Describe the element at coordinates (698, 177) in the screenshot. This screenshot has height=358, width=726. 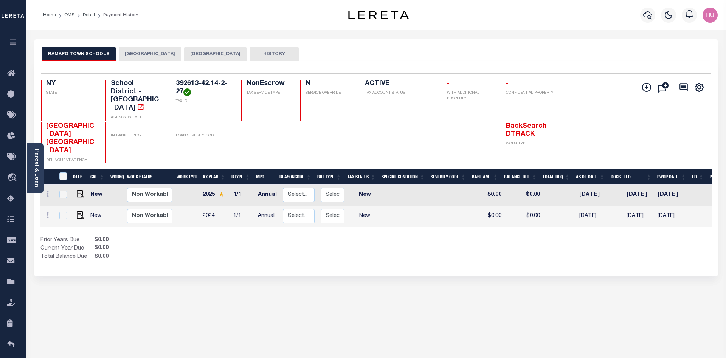
I see `th: LD: activate to sort column ascending` at that location.